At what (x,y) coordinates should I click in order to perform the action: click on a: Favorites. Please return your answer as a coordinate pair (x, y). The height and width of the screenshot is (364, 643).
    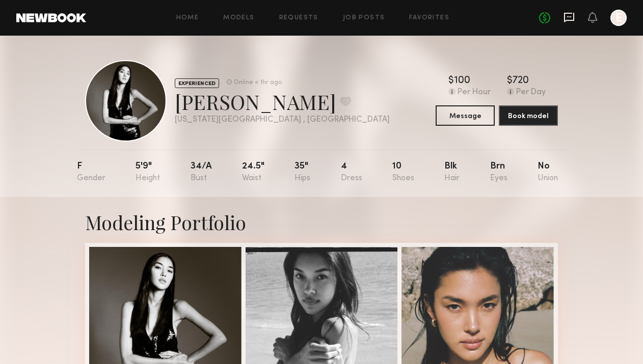
    Looking at the image, I should click on (429, 18).